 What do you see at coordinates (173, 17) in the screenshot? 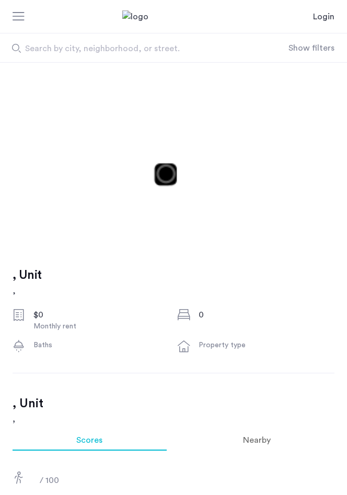
I see `a: Cazamio Logo` at bounding box center [173, 17].